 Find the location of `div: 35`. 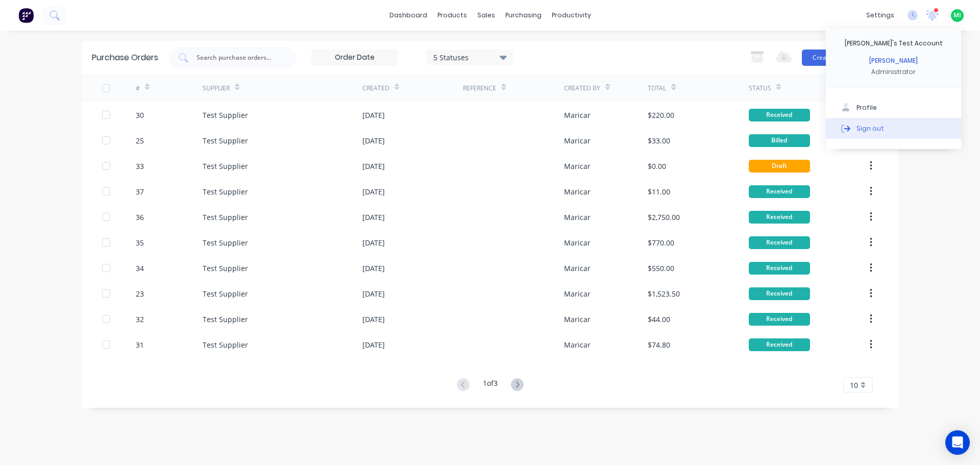

div: 35 is located at coordinates (140, 242).